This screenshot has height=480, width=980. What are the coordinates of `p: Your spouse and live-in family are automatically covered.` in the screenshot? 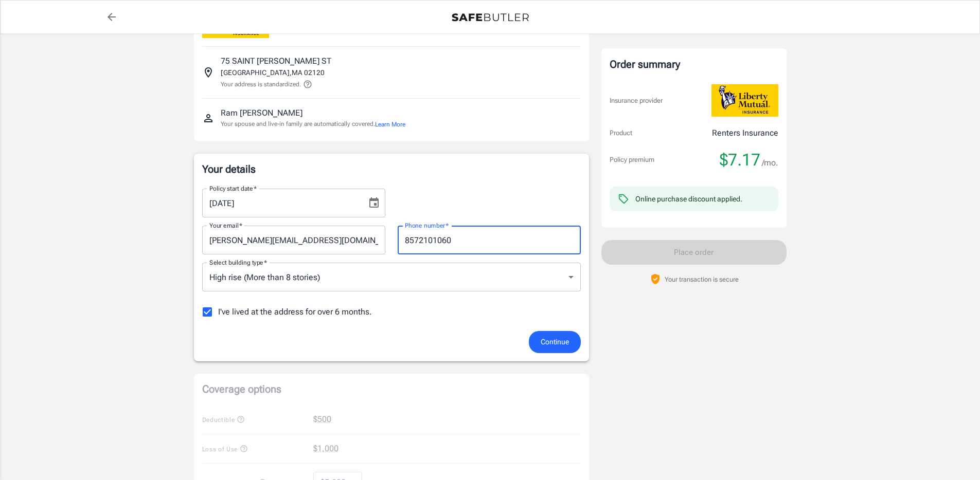 It's located at (312, 124).